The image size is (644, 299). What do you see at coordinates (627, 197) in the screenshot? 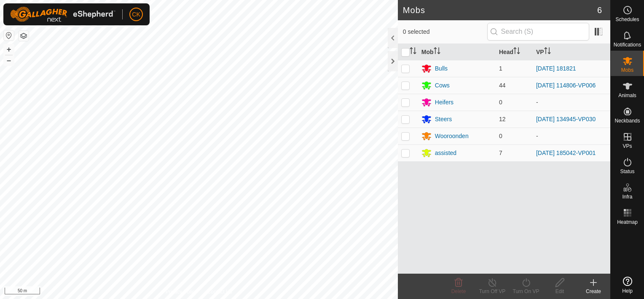
I see `span: Infra` at bounding box center [627, 197].